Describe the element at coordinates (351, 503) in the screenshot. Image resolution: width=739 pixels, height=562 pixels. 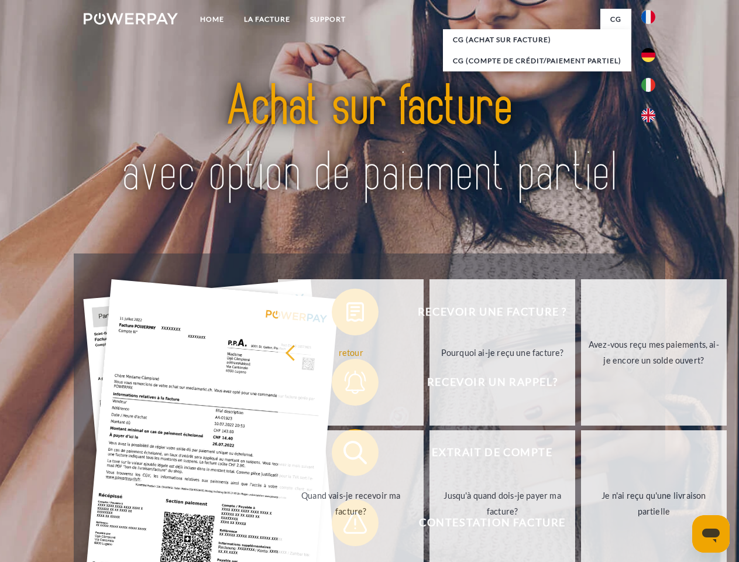
I see `div: Quand vais-je recevoir ma facture?` at that location.